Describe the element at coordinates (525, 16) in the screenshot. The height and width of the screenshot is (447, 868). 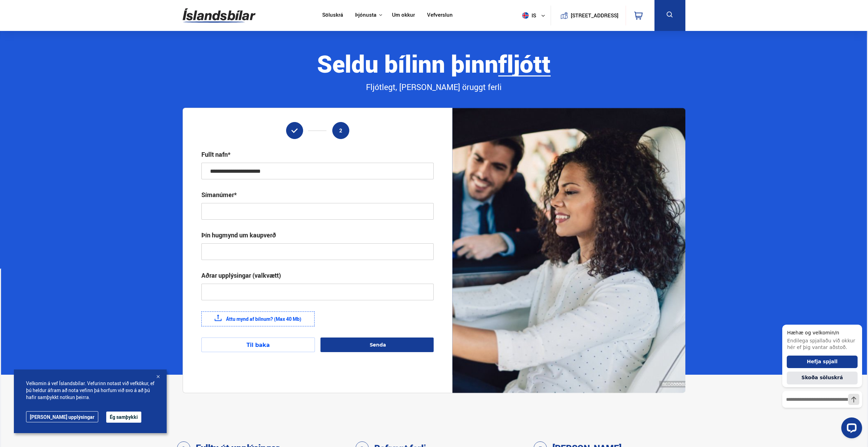
I see `img: svg+xml;base64,PHN2ZyB4bWxucz0iaHR0cDovL3d3dy53My5vcmcvMjAwMC9zdmciIHdpZHRoPSI1MTIiIGhlaWdodD0iNT...` at that location.